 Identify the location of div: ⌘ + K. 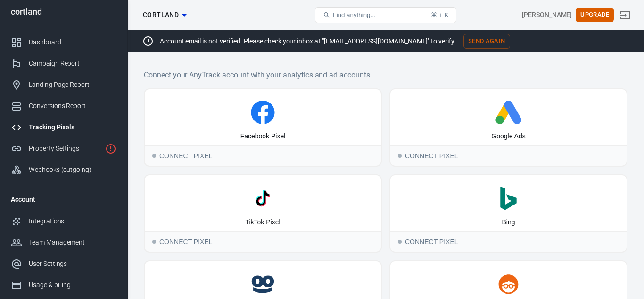
(439, 15).